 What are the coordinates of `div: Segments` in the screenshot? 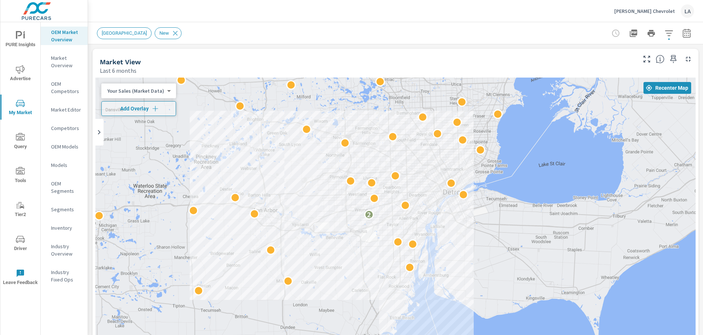 It's located at (64, 210).